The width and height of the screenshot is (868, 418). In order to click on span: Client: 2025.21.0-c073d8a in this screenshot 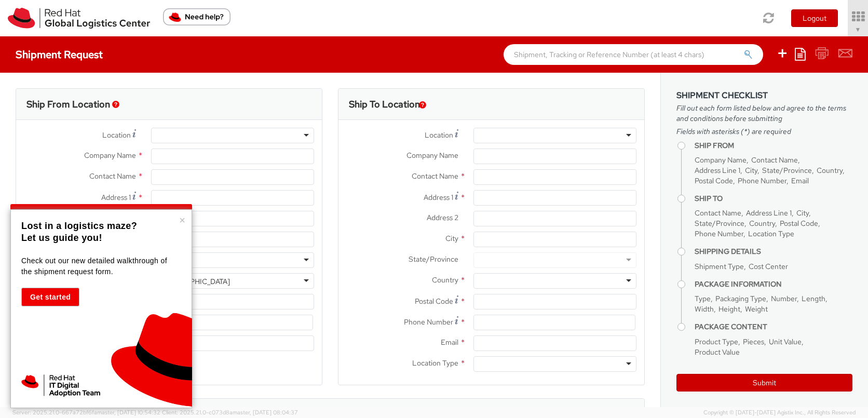, I will do `click(230, 412)`.